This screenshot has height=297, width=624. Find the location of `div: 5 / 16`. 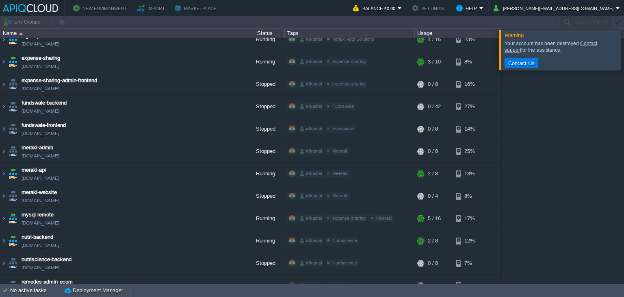

div: 5 / 16 is located at coordinates (434, 218).